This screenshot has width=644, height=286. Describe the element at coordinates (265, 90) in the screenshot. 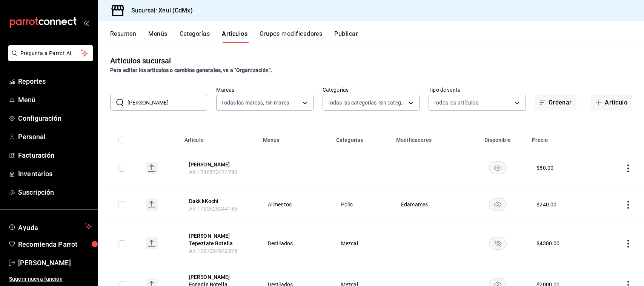

I see `label: Marcas` at that location.